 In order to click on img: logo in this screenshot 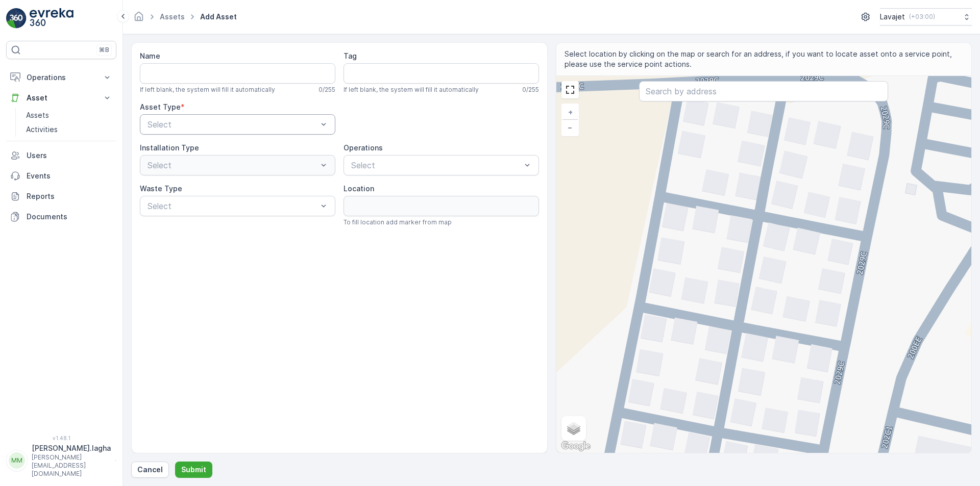, I will do `click(16, 18)`.